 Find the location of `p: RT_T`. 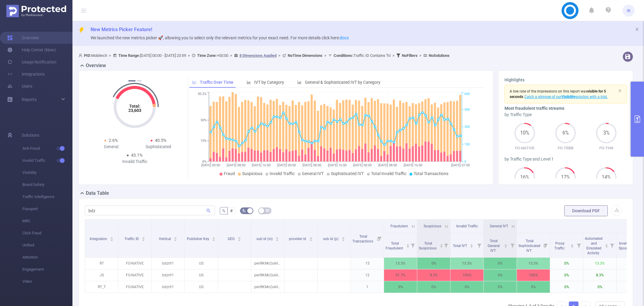

p: RT_T is located at coordinates (101, 287).